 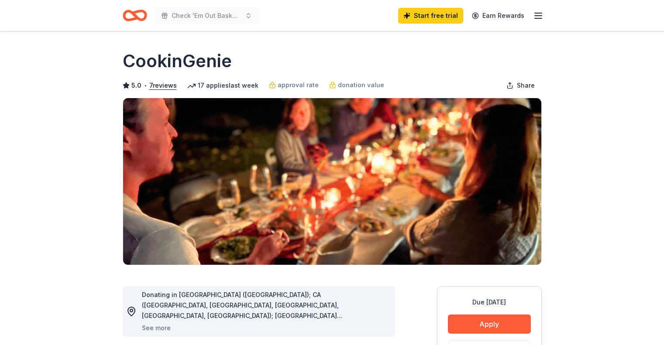 I want to click on span: approval rate, so click(x=298, y=85).